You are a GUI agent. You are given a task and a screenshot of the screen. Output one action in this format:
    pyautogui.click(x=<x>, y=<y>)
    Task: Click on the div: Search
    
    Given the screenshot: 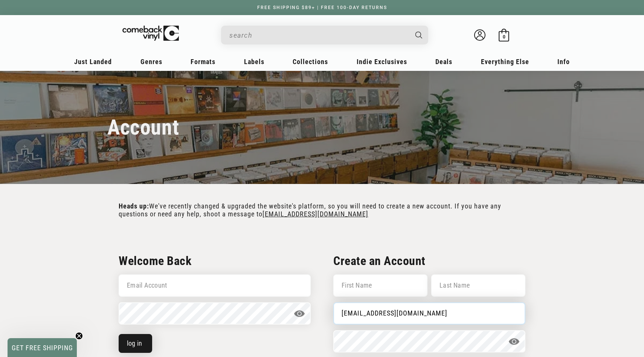 What is the action you would take?
    pyautogui.click(x=325, y=35)
    